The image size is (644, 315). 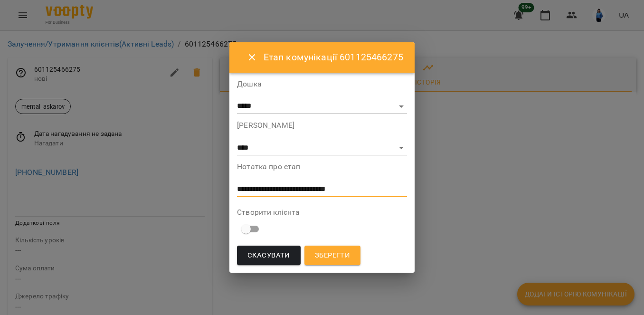 I want to click on label: Створити клієнта, so click(x=322, y=212).